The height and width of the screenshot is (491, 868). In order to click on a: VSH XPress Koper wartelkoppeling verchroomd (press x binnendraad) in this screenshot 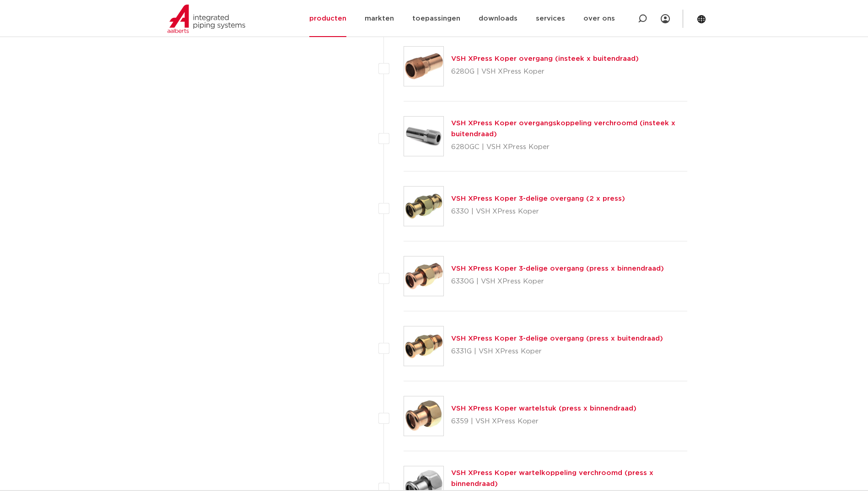, I will do `click(552, 479)`.